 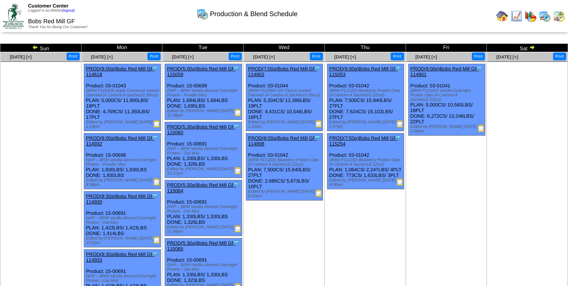 What do you see at coordinates (365, 161) in the screenshot?
I see `div: Product: 03-01042 PLAN: 1,064CS / 2,247LBS / 4PLT DONE: 773CS / 1,633LBS / 3PLT` at bounding box center [365, 161].